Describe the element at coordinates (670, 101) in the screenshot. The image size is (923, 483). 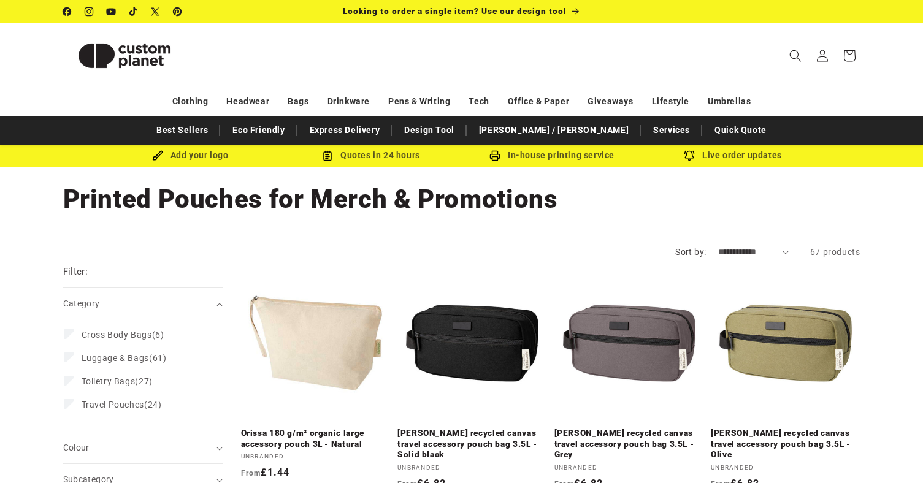
I see `a: Lifestyle` at that location.